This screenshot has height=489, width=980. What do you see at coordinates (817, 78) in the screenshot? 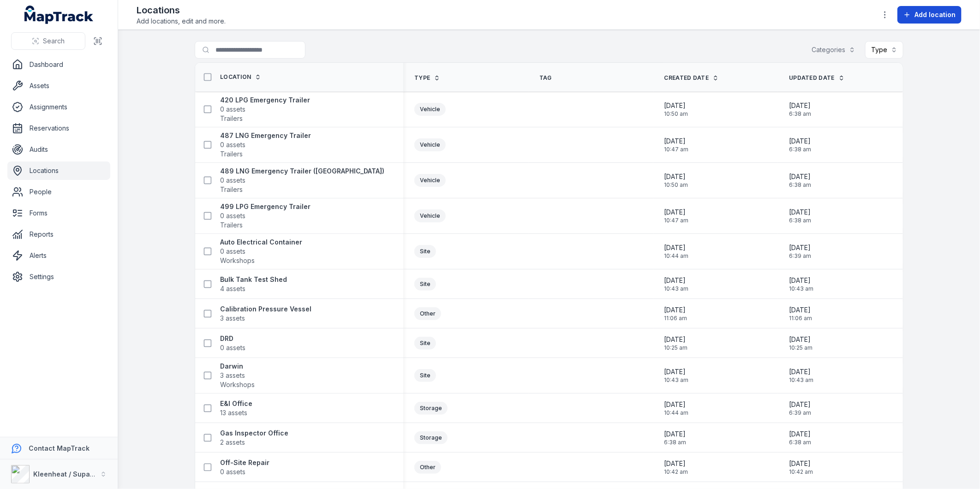
I see `a: Updated Date` at bounding box center [817, 78].